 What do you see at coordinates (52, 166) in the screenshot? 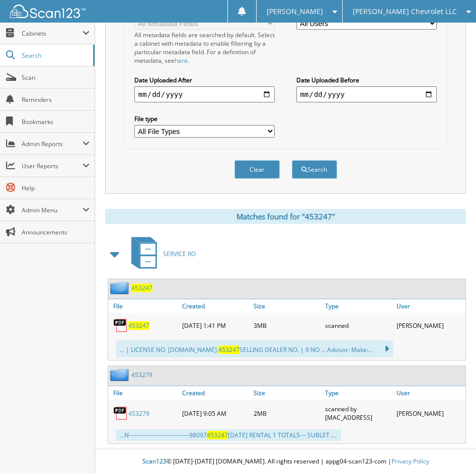
I see `span: User Reports` at bounding box center [52, 166].